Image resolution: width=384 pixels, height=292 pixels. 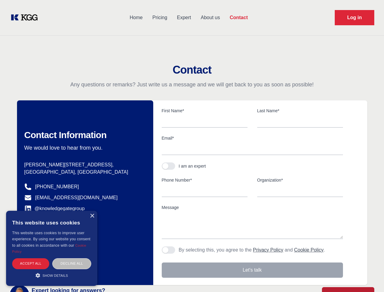 I want to click on a: Contact, so click(x=239, y=18).